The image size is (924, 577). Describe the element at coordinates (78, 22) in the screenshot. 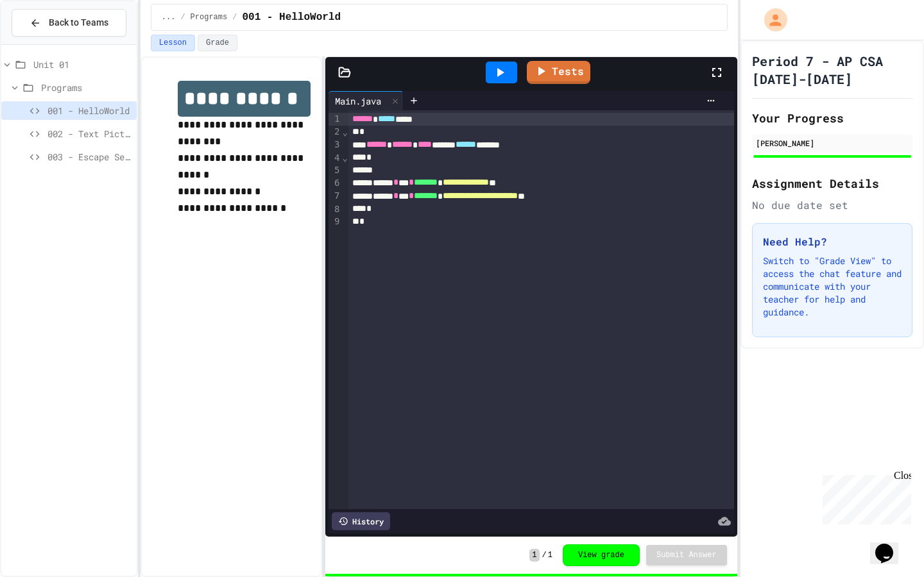

I see `span: Back to Teams` at that location.